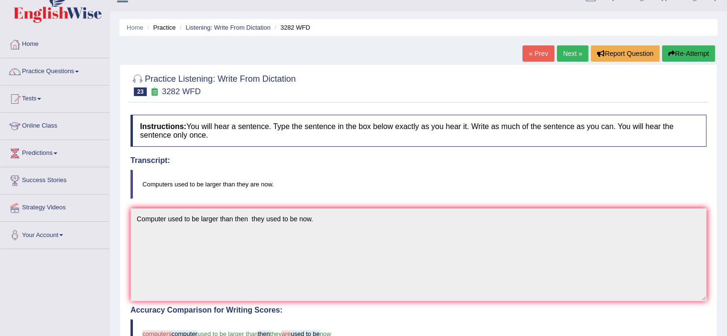  What do you see at coordinates (154, 92) in the screenshot?
I see `small: Exam occurring question` at bounding box center [154, 92].